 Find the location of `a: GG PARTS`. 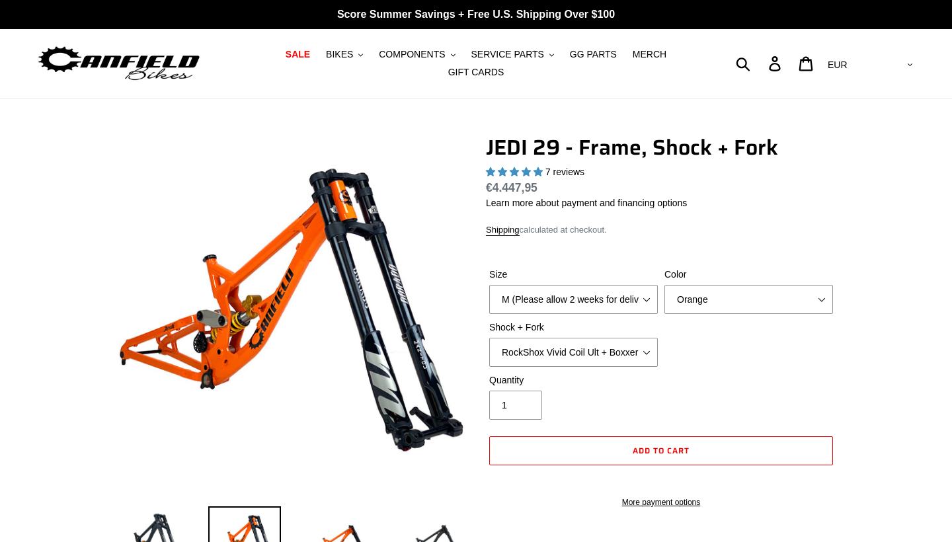

a: GG PARTS is located at coordinates (593, 54).